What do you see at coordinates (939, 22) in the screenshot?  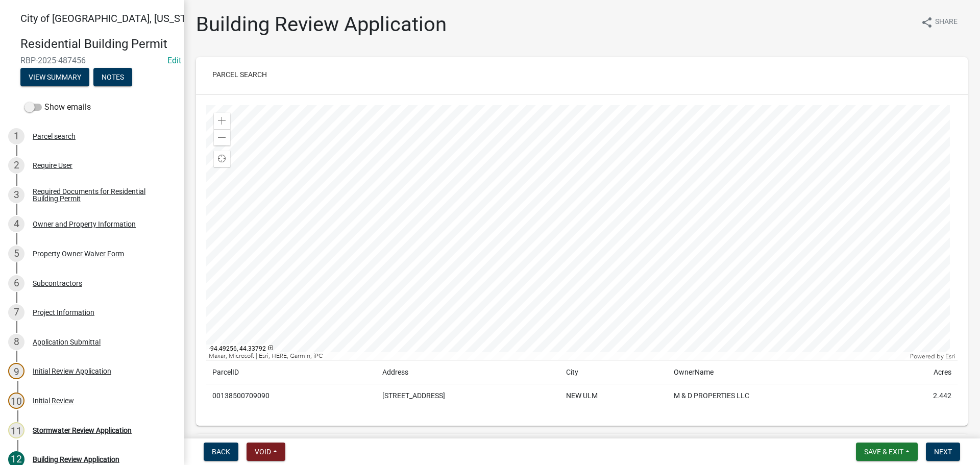 I see `button: shareShare` at bounding box center [939, 22].